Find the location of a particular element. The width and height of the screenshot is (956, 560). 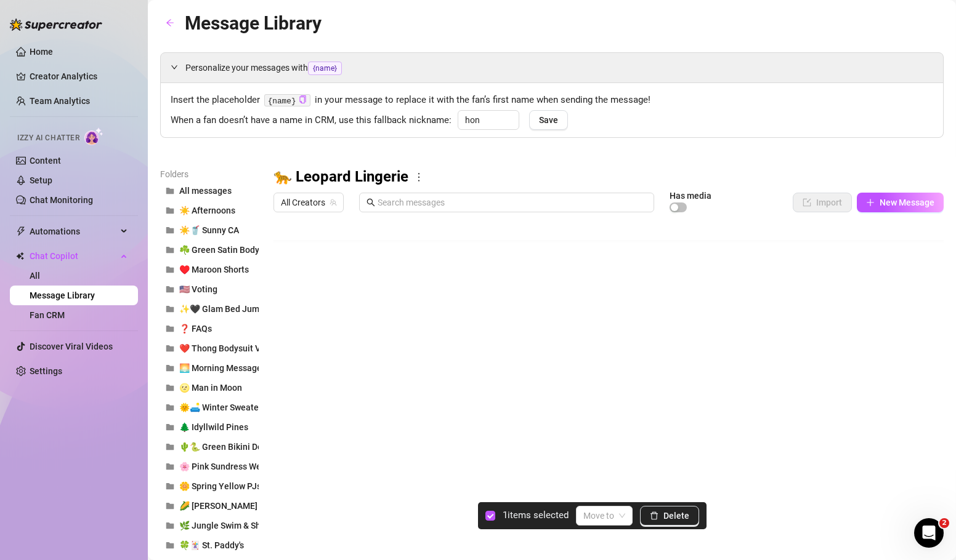

button: 🌞🛋️ Winter Sweater Sunbask is located at coordinates (209, 407).